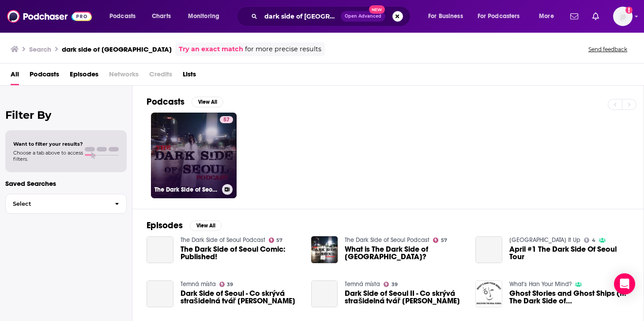  I want to click on span: All, so click(15, 76).